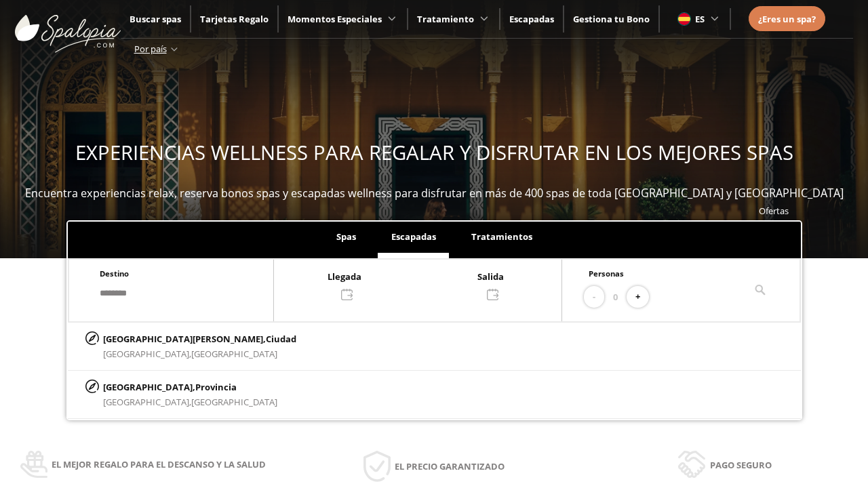 The height and width of the screenshot is (488, 868). Describe the element at coordinates (450, 466) in the screenshot. I see `span: El precio garantizado` at that location.